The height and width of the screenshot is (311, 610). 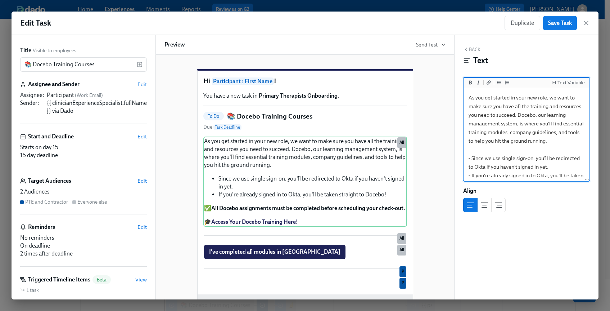 What do you see at coordinates (305, 235) in the screenshot?
I see `div: All` at bounding box center [305, 235].